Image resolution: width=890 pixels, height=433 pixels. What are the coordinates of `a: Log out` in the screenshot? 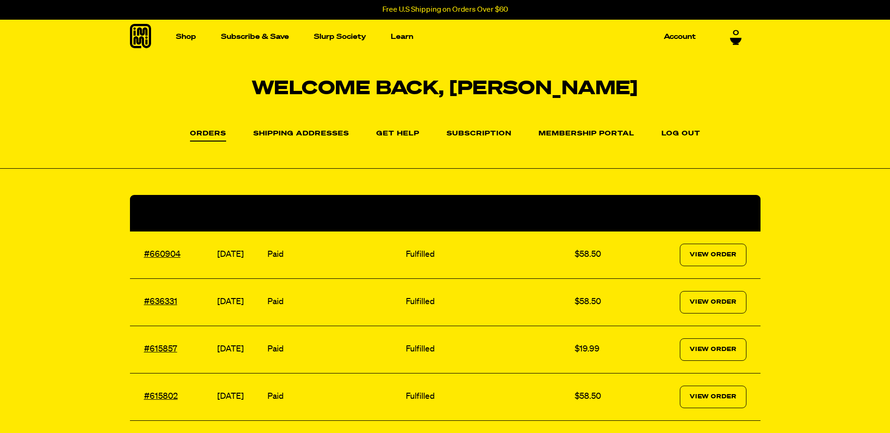 It's located at (681, 134).